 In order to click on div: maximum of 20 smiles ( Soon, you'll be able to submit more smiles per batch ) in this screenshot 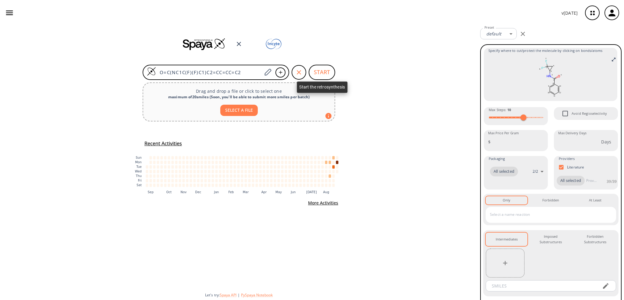, I will do `click(239, 97)`.